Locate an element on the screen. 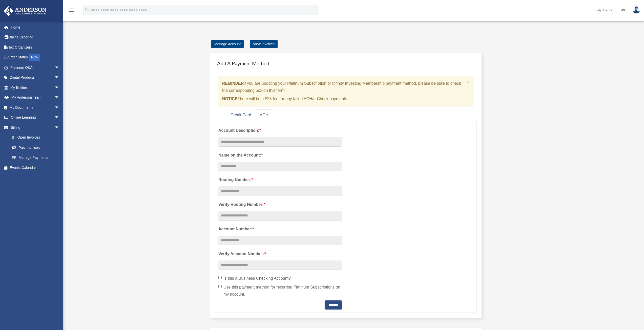 This screenshot has width=644, height=330. strong: NOTICE is located at coordinates (230, 99).